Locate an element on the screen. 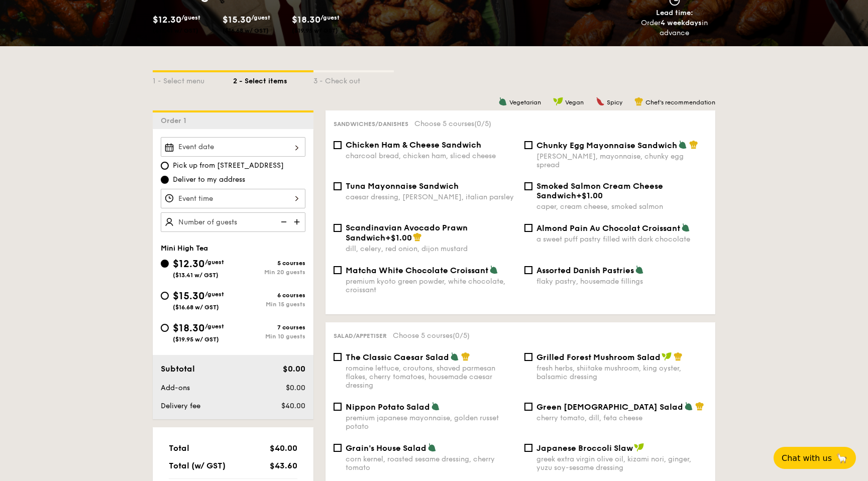 Image resolution: width=868 pixels, height=481 pixels. div: Min 10 guests is located at coordinates (269, 336).